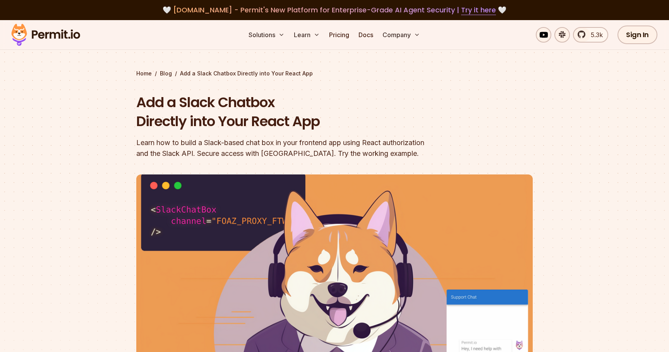 This screenshot has width=669, height=352. I want to click on button: Solutions, so click(266, 35).